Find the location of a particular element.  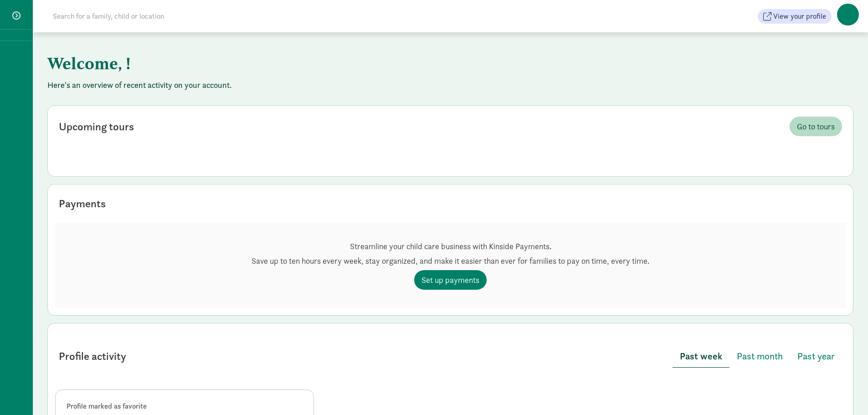

a: Go to tours is located at coordinates (815, 126).